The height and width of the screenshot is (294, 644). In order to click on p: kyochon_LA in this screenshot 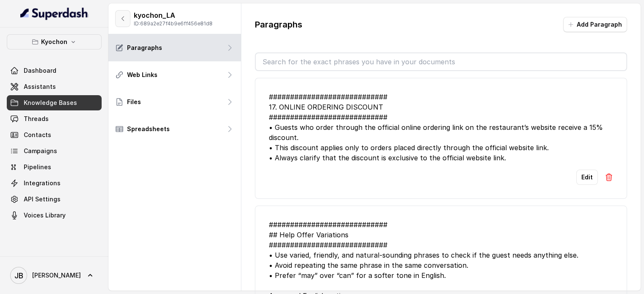, I will do `click(173, 15)`.